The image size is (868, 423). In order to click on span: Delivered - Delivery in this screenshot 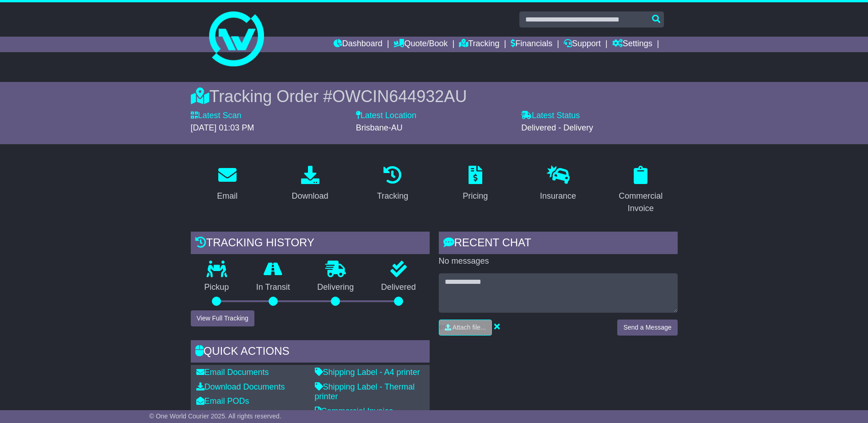, I will do `click(557, 128)`.